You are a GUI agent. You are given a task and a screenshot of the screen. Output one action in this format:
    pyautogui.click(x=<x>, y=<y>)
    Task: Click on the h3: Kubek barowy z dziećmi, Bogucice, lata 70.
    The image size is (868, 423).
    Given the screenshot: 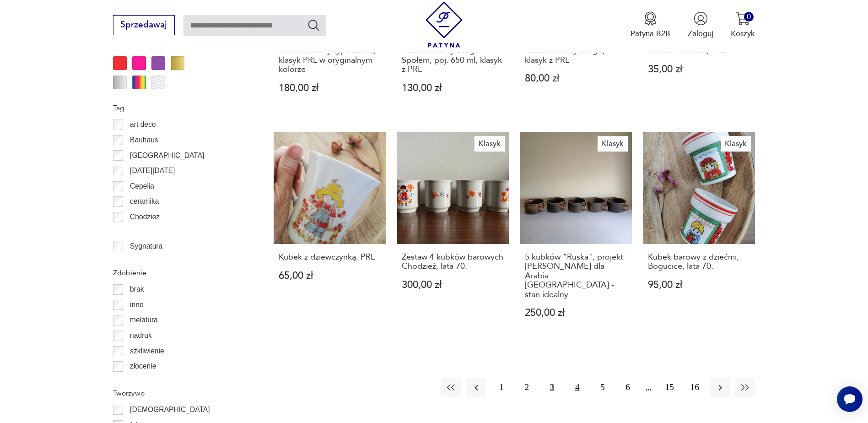 What is the action you would take?
    pyautogui.click(x=698, y=262)
    